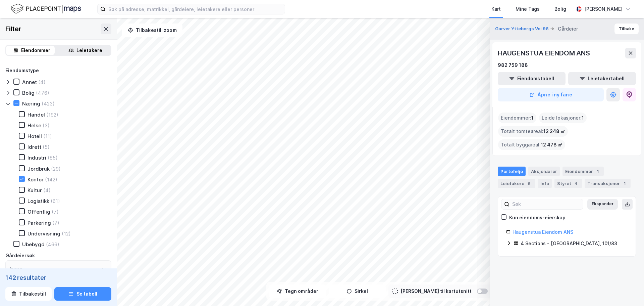 This screenshot has width=644, height=306. I want to click on div: Mine Tags, so click(528, 9).